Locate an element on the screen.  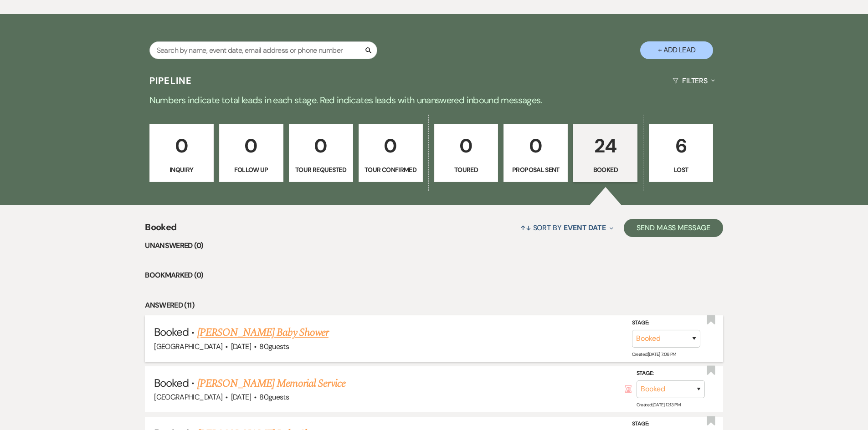
p: Booked is located at coordinates (605, 170).